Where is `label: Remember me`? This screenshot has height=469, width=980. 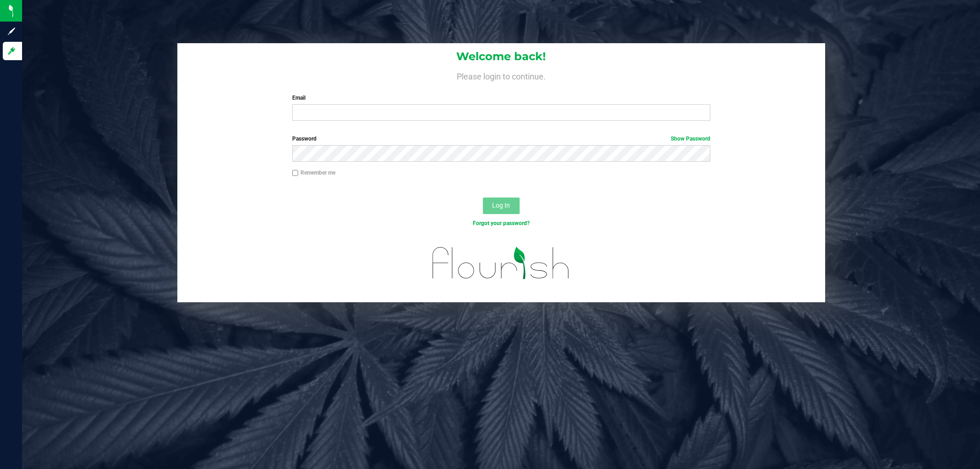 label: Remember me is located at coordinates (314, 172).